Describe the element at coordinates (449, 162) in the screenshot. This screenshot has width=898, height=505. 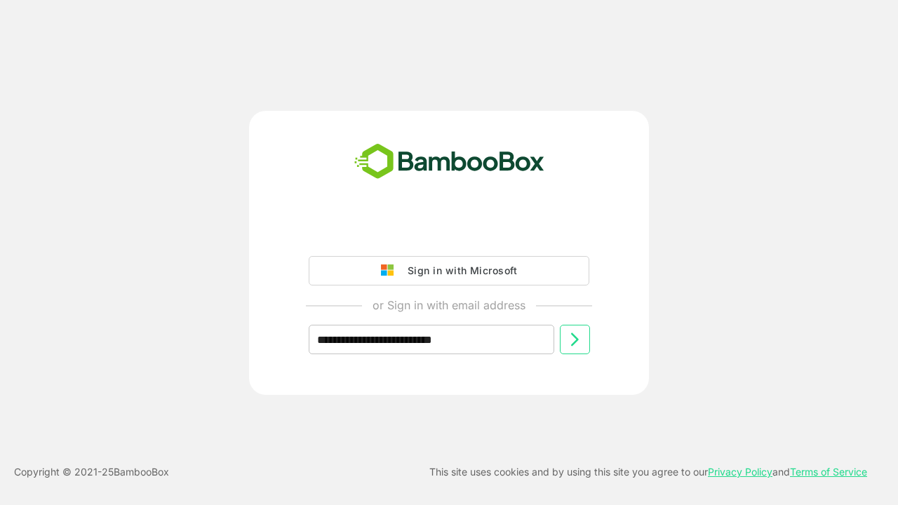
I see `img: bamboobox` at that location.